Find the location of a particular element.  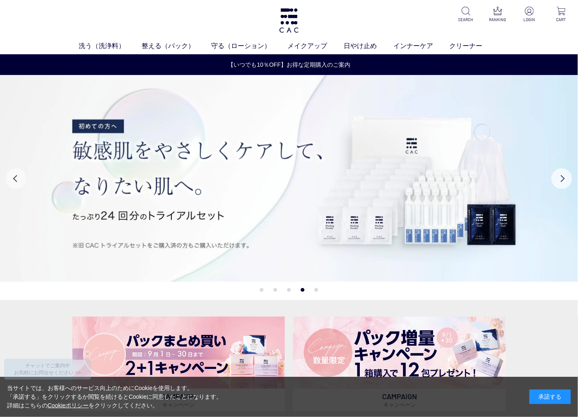

button: 2 of 5 is located at coordinates (276, 290).